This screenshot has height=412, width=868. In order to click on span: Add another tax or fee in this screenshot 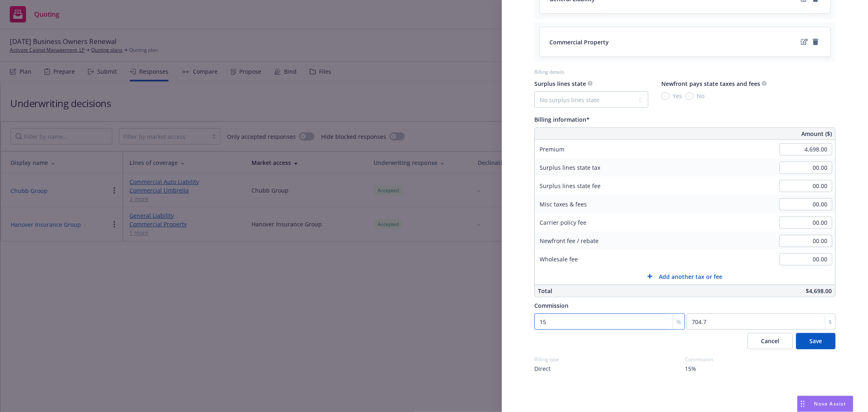, I will do `click(690, 277)`.